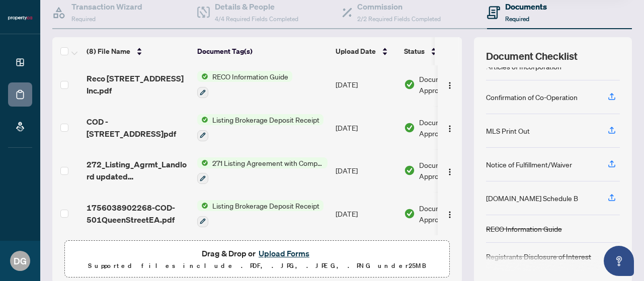 This screenshot has width=644, height=281. I want to click on span: 271 Listing Agreement with Company Schedule A, so click(268, 163).